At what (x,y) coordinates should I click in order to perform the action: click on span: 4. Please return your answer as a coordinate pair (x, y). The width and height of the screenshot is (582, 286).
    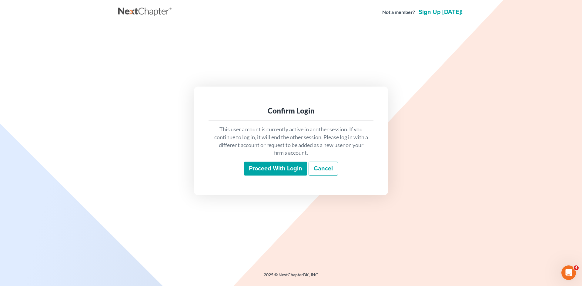
    Looking at the image, I should click on (576, 268).